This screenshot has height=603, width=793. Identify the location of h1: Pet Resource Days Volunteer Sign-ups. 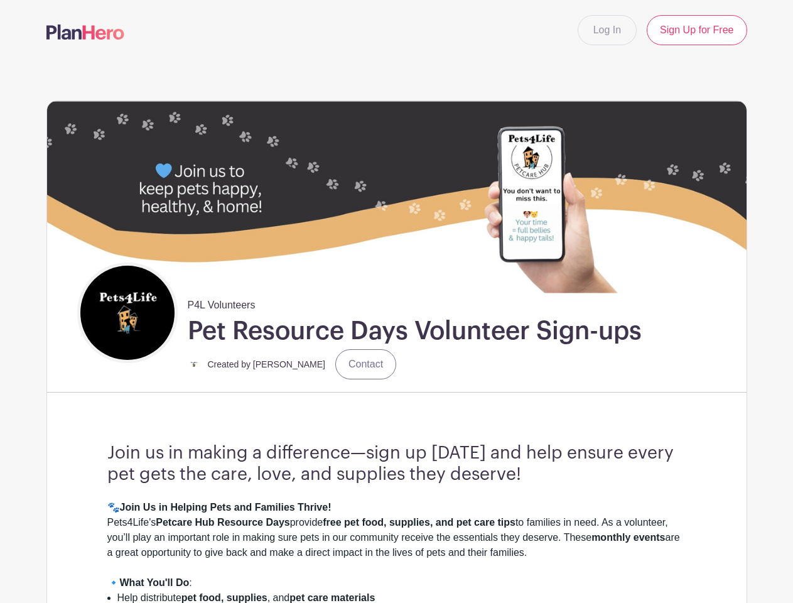
(414, 331).